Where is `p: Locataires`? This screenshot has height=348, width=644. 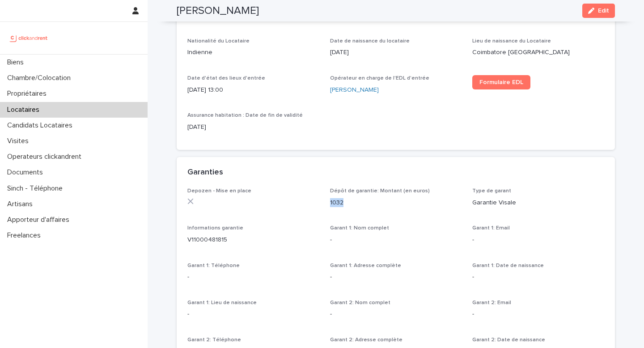
p: Locataires is located at coordinates (25, 110).